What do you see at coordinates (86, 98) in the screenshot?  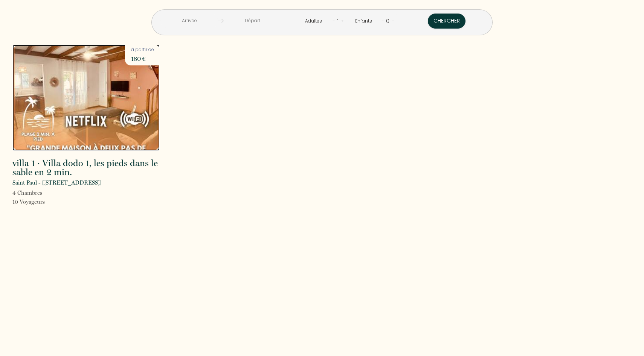 I see `img: rental-image` at bounding box center [86, 98].